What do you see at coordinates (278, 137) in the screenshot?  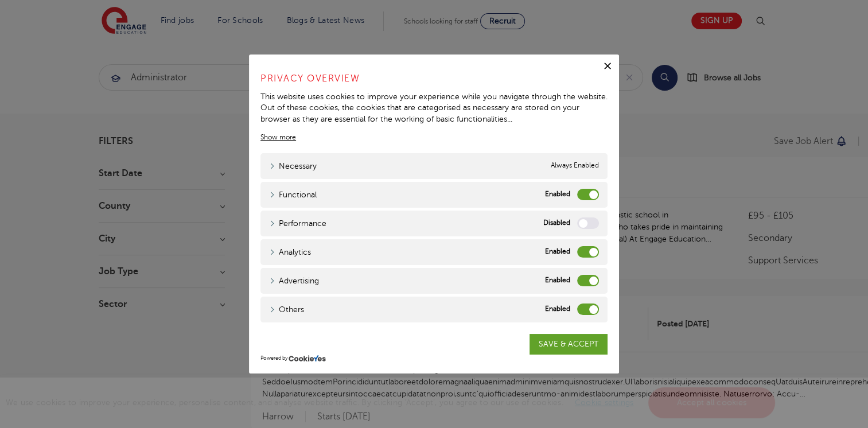 I see `a: Show more` at bounding box center [278, 137].